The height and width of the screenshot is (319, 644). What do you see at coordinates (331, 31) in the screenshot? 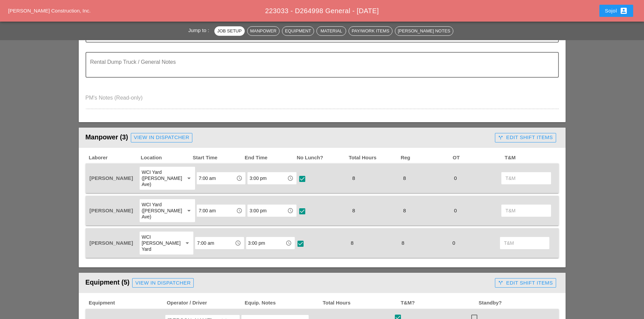
I see `div: Material` at bounding box center [331, 31].